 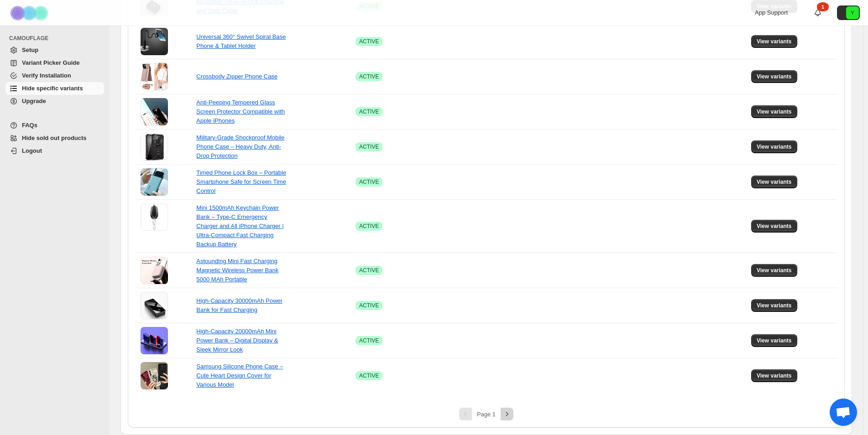 I want to click on button: Next, so click(x=507, y=415).